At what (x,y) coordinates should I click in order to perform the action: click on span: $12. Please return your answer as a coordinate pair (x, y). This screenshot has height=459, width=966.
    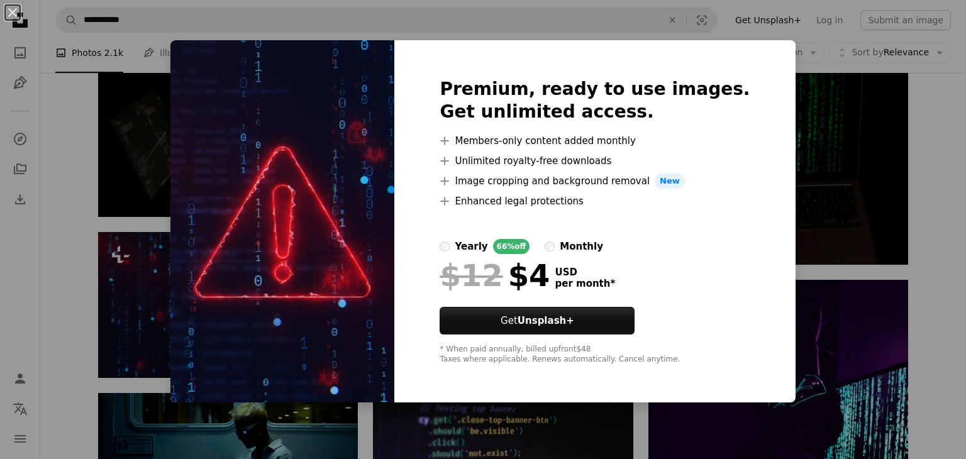
    Looking at the image, I should click on (471, 275).